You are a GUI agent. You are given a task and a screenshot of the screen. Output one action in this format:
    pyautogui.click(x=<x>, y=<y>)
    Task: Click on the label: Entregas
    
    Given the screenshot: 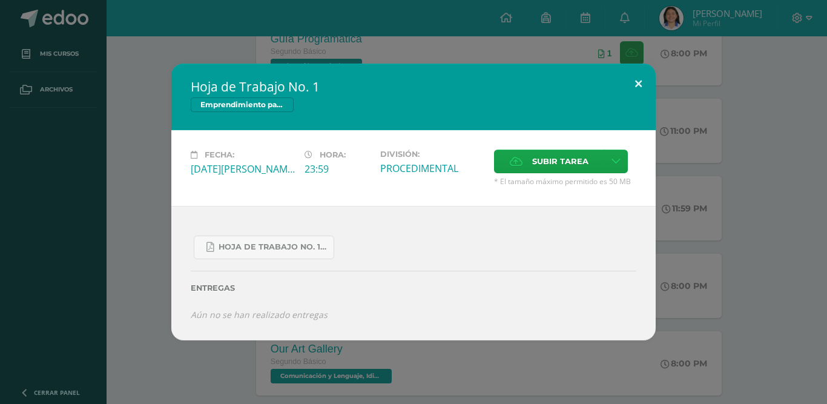 What is the action you would take?
    pyautogui.click(x=414, y=288)
    